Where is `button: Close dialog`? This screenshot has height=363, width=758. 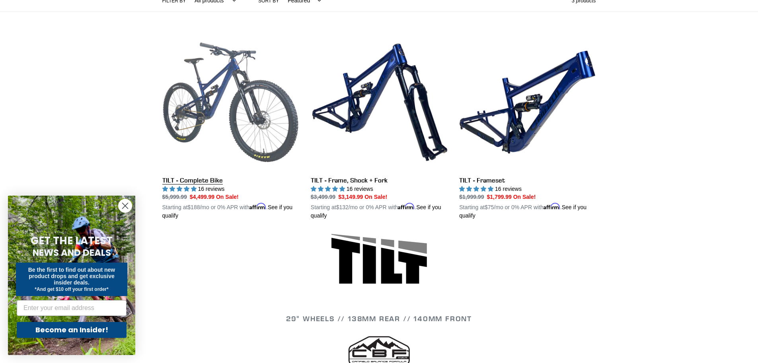
button: Close dialog is located at coordinates (125, 205).